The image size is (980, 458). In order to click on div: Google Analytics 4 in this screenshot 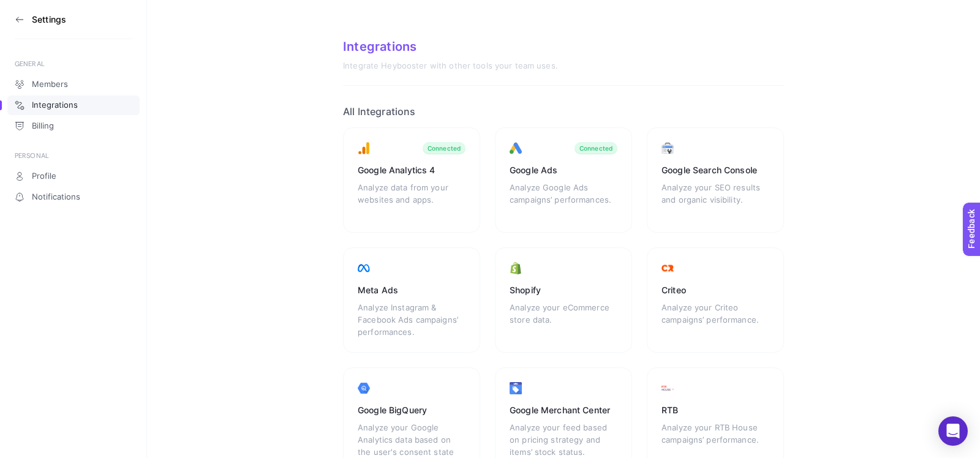, I will do `click(412, 170)`.